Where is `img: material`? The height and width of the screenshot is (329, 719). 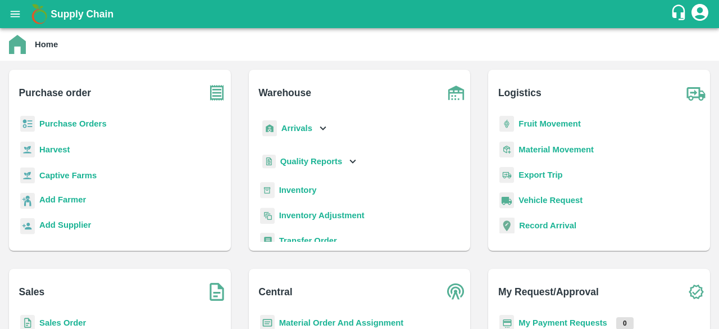
img: material is located at coordinates (507, 149).